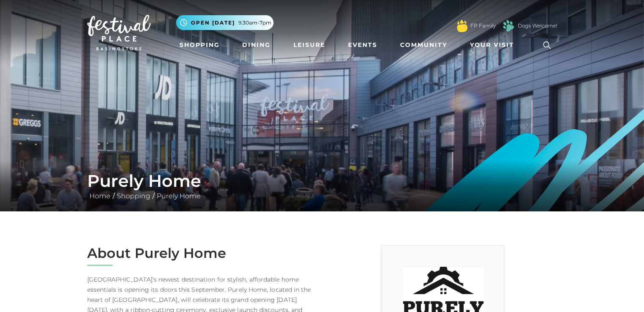  What do you see at coordinates (322, 181) in the screenshot?
I see `h1: Purely Home` at bounding box center [322, 181].